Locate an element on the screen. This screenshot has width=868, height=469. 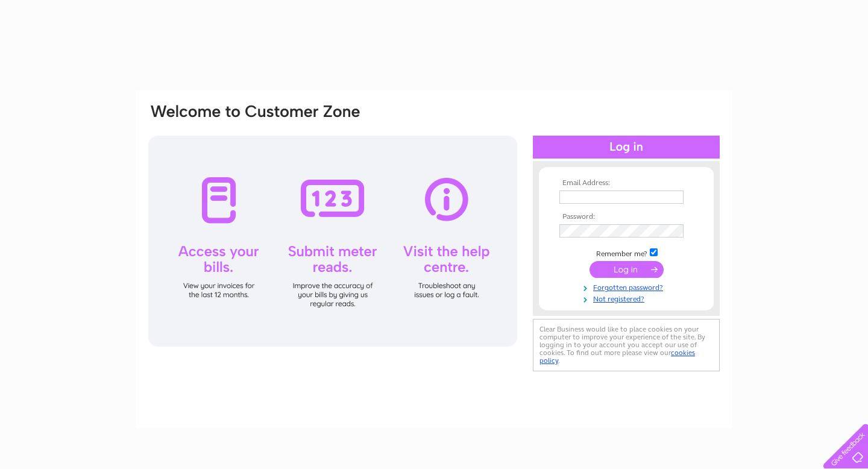
div: Clear Business would like to place cookies on your computer to improve your experience of the sit... is located at coordinates (627, 345).